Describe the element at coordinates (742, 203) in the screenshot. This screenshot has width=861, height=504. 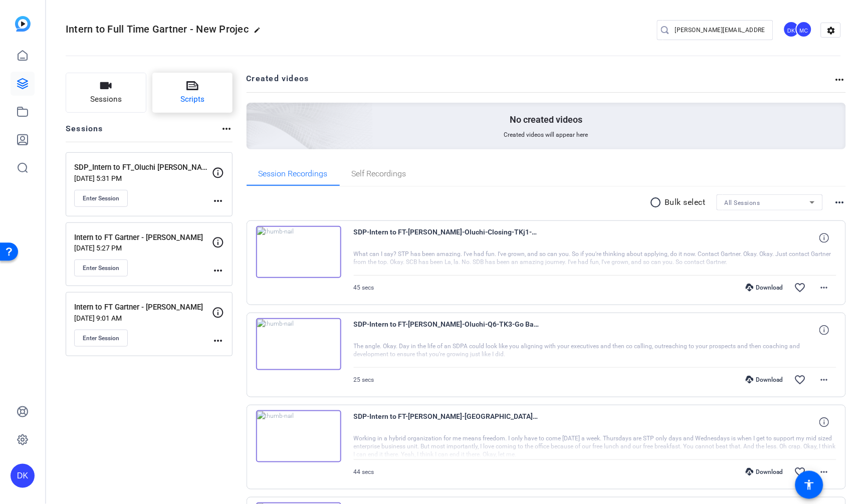
I see `span: All Sessions` at that location.